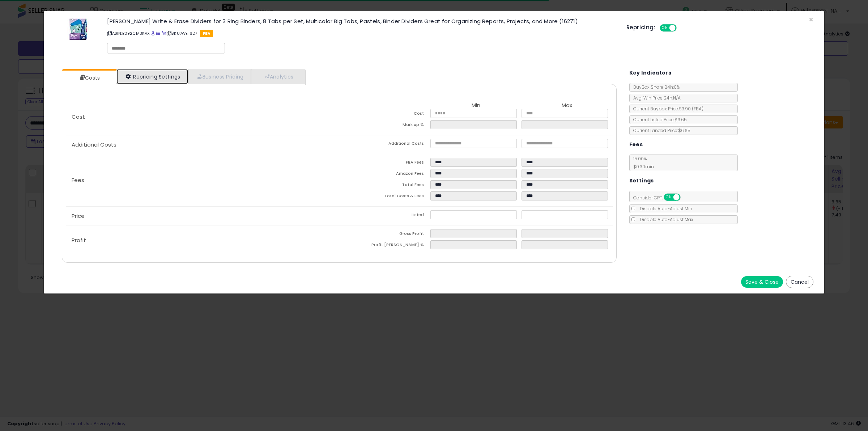  Describe the element at coordinates (203, 145) in the screenshot. I see `p: Additional Costs` at that location.